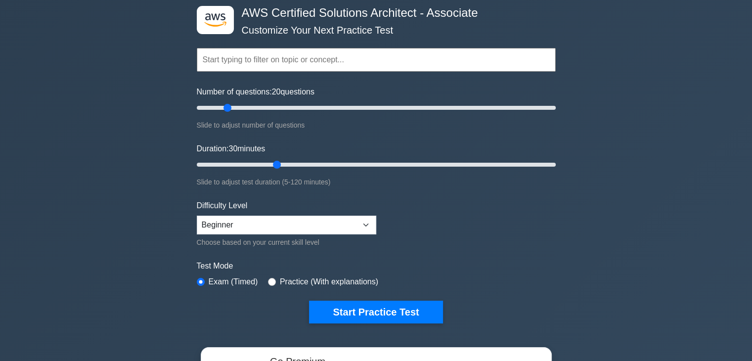  I want to click on div: Slide to adjust number of questions, so click(376, 125).